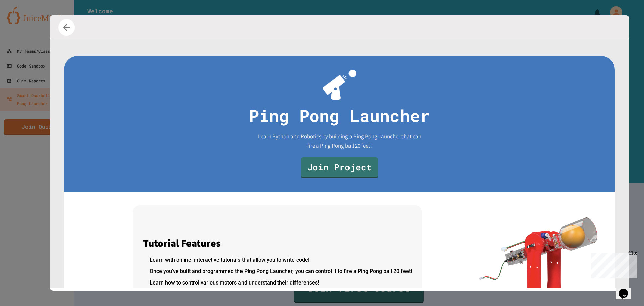  What do you see at coordinates (24, 22) in the screenshot?
I see `div: Chat with us now!Close` at bounding box center [24, 22].